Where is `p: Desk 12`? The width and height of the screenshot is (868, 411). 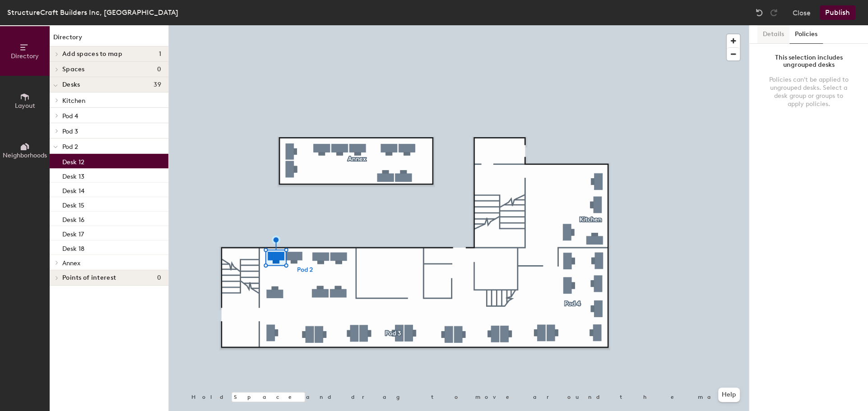 p: Desk 12 is located at coordinates (73, 161).